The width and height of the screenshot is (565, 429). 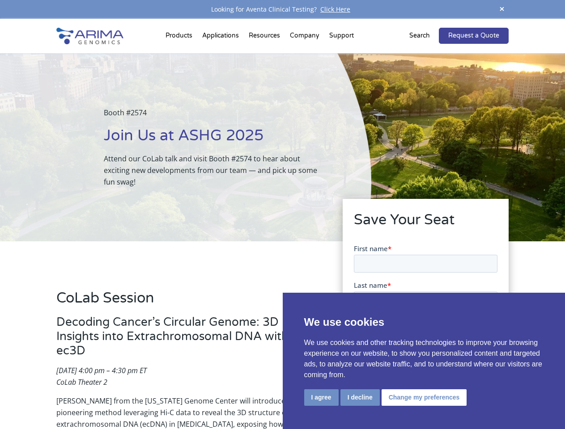 What do you see at coordinates (424, 359) in the screenshot?
I see `p: We use cookies and other tracking technologies to improve your browsing experience on our website...` at bounding box center [424, 359].